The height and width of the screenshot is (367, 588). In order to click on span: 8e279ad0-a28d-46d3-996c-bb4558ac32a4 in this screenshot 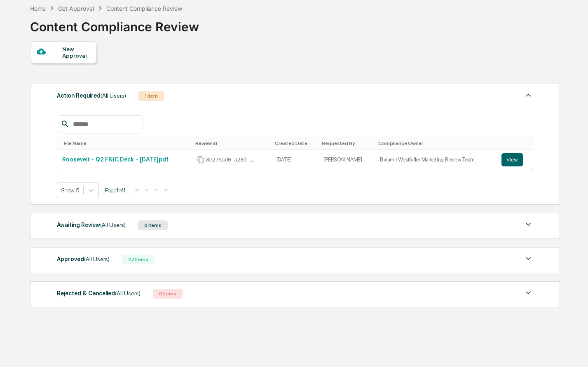, I will do `click(231, 160)`.